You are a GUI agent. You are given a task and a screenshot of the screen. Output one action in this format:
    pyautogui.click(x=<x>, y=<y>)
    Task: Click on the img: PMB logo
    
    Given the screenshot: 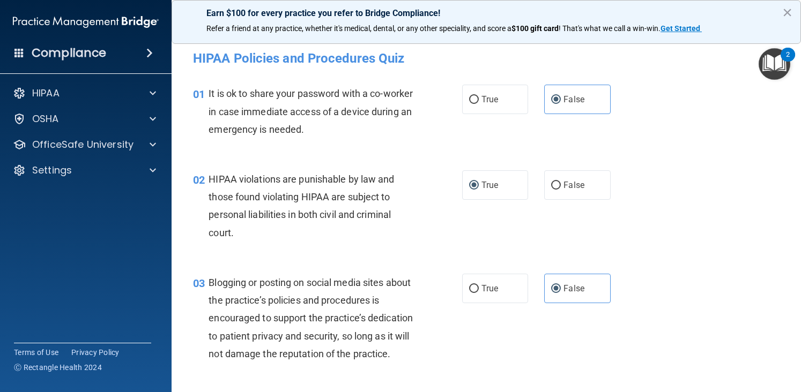 What is the action you would take?
    pyautogui.click(x=86, y=22)
    